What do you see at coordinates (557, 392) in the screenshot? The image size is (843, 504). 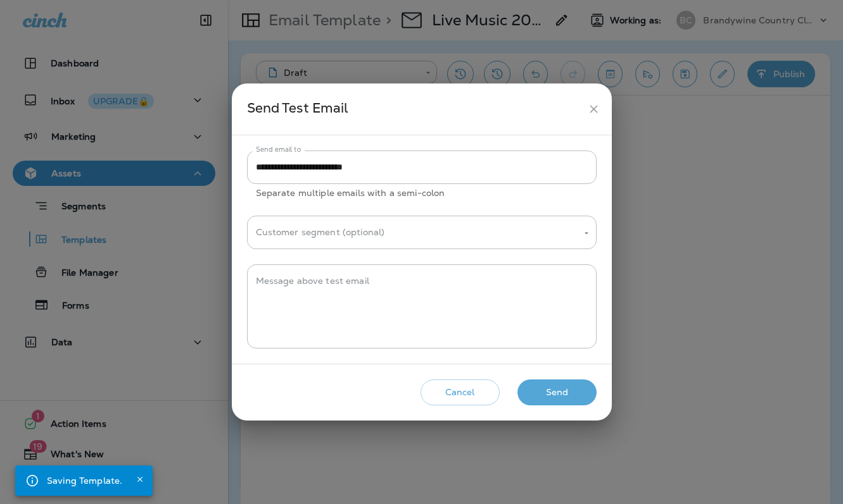 I see `button: Send` at bounding box center [557, 392].